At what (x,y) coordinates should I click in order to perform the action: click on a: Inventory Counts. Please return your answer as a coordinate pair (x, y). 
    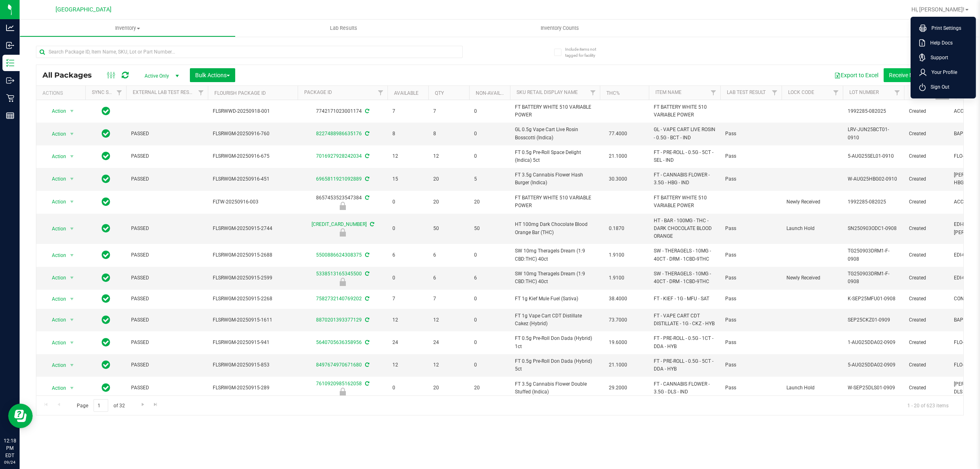
    Looking at the image, I should click on (560, 28).